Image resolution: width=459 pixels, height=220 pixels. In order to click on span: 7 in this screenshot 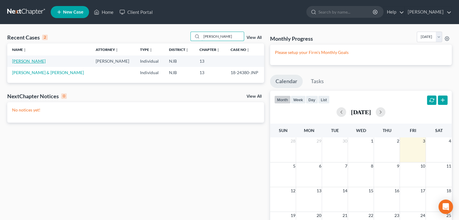, I will do `click(346, 166)`.